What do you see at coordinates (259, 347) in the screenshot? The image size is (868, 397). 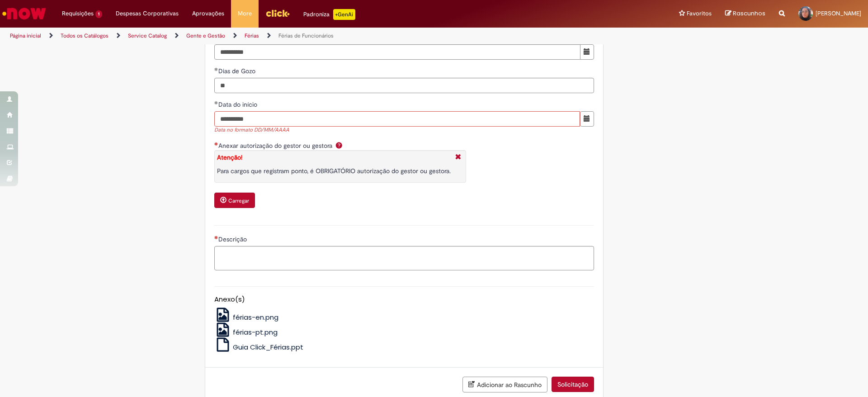 I see `a: Guia Click_Férias.ppt` at bounding box center [259, 347].